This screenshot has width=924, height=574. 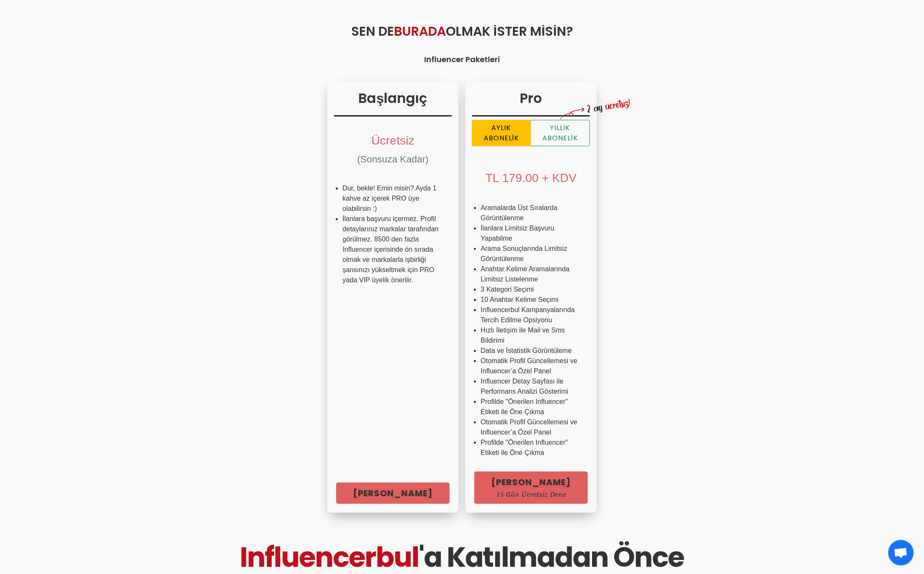 I want to click on li: Anahtar Kelime Aramalarında Limitsiz Listelenme, so click(x=530, y=274).